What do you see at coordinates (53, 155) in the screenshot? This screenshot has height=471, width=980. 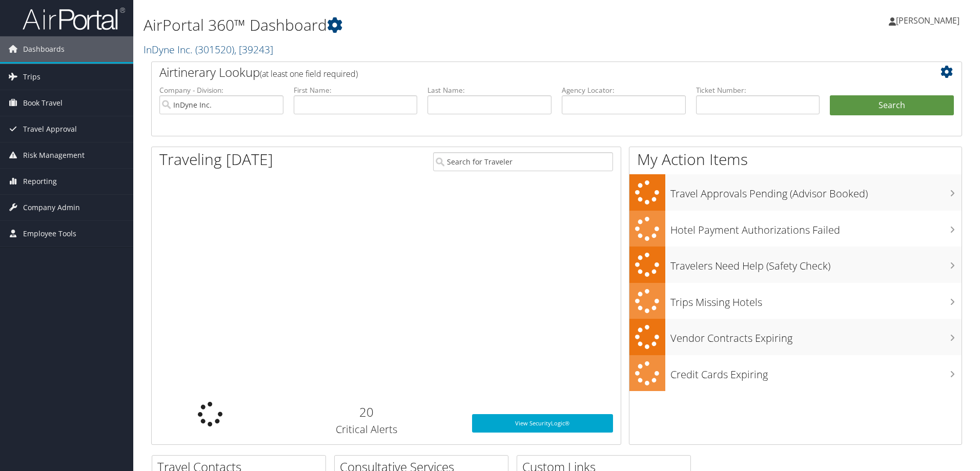 I see `span: Risk Management` at bounding box center [53, 155].